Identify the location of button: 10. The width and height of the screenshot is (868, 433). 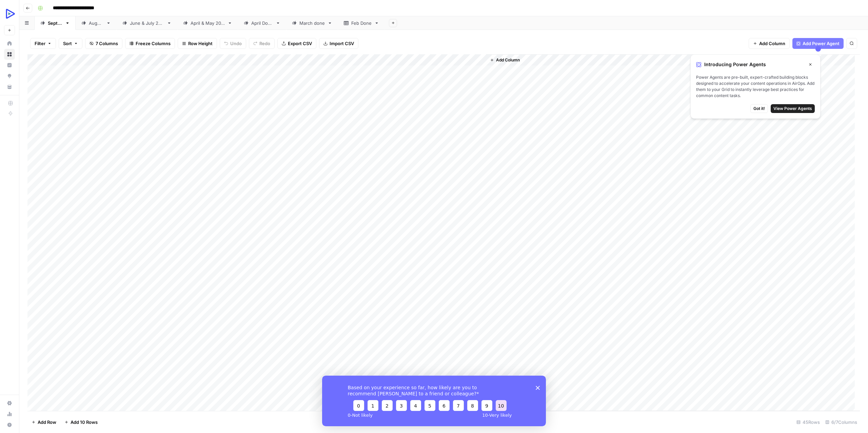
(179, 30).